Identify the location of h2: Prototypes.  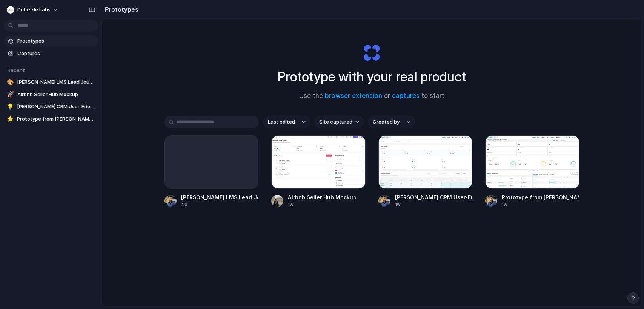
(120, 10).